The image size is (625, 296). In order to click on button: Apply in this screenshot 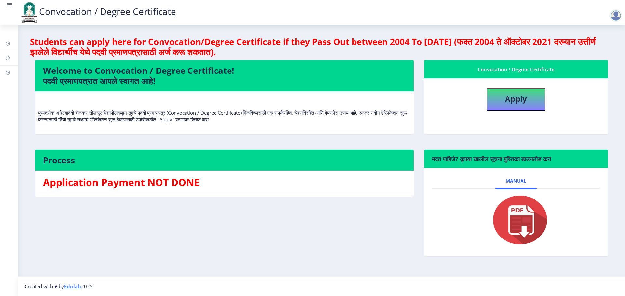, I will do `click(516, 100)`.